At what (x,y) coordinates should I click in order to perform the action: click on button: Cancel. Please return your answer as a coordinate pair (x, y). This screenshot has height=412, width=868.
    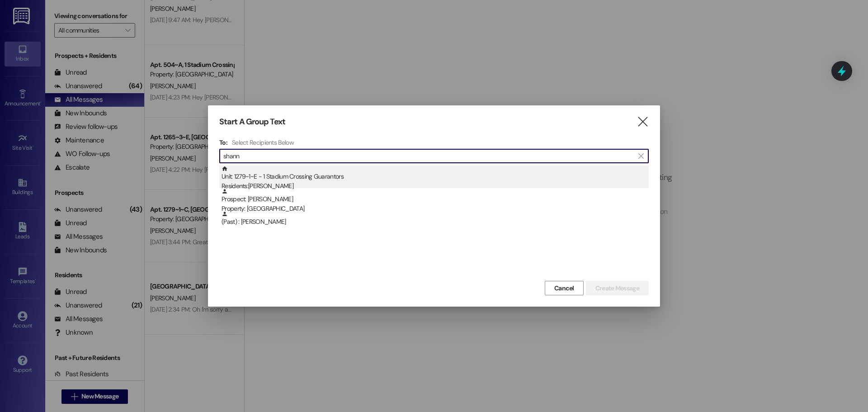
    Looking at the image, I should click on (564, 289).